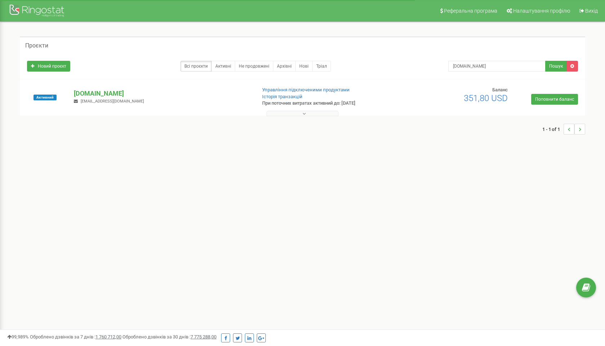 This screenshot has width=605, height=346. What do you see at coordinates (321, 66) in the screenshot?
I see `a: Тріал` at bounding box center [321, 66].